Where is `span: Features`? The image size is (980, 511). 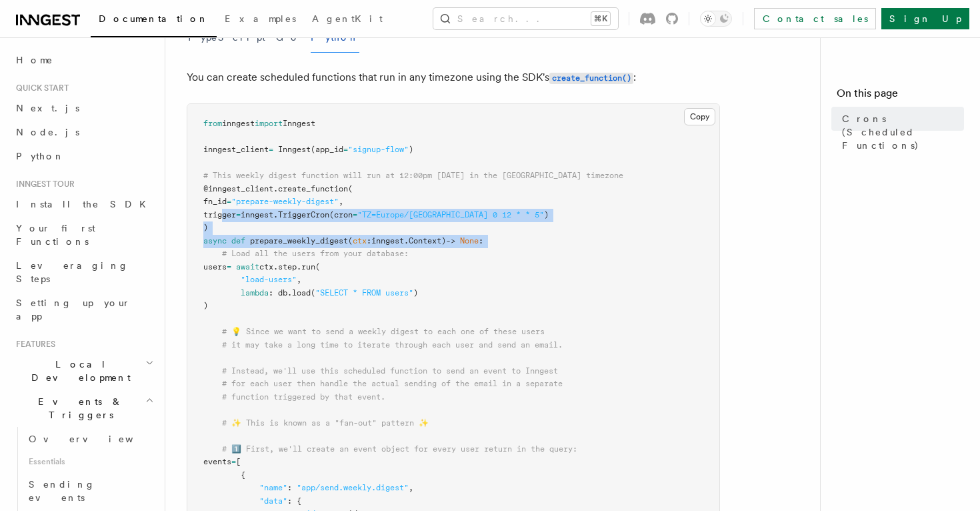
span: Features is located at coordinates (33, 344).